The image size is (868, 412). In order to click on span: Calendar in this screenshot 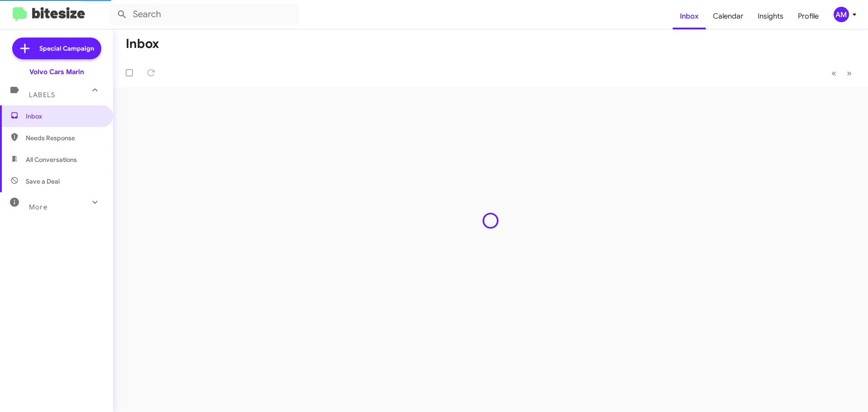, I will do `click(728, 16)`.